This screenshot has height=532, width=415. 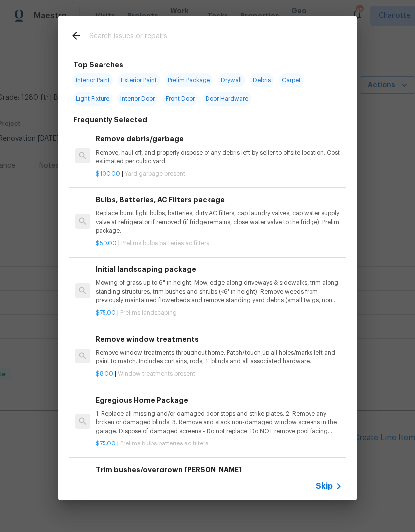 What do you see at coordinates (219, 357) in the screenshot?
I see `p: Remove window treatments throughout home. Patch/touch up all holes/marks left and paint to match....` at bounding box center [219, 357].